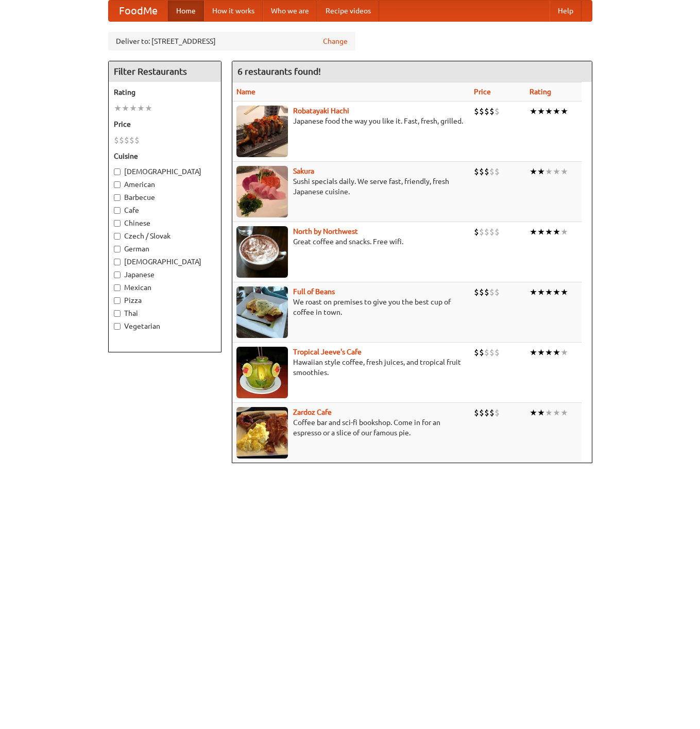  I want to click on a: Robatayaki Hachi, so click(321, 111).